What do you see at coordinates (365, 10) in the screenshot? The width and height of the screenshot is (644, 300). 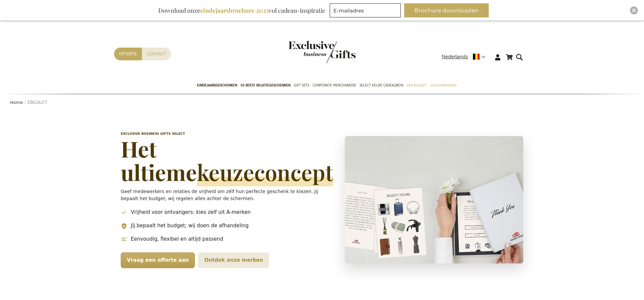 I see `input: E-mailadres` at bounding box center [365, 10].